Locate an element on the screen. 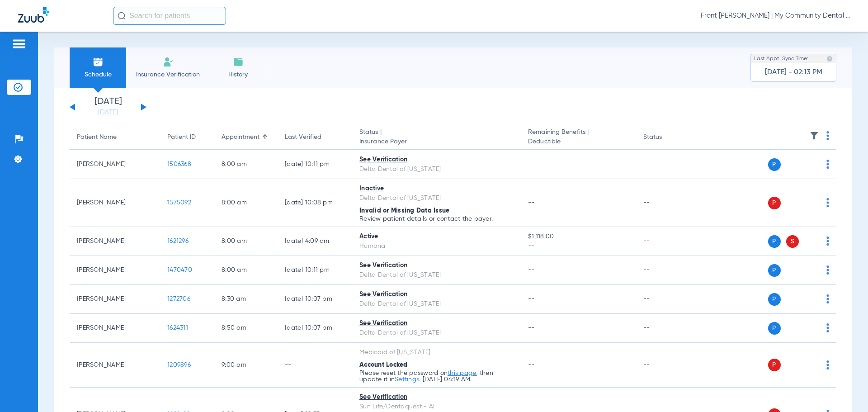 This screenshot has width=868, height=412. div: Humana is located at coordinates (436, 246).